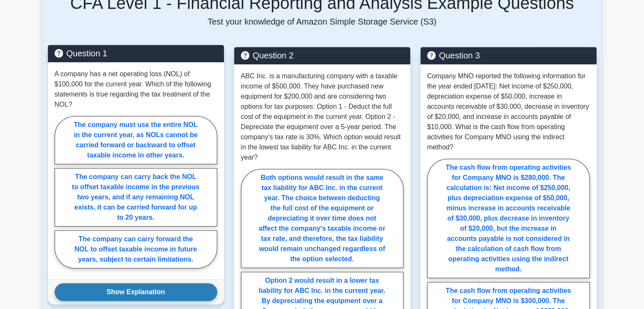  Describe the element at coordinates (136, 249) in the screenshot. I see `label: The company can carry forward the NOL to offset taxable income in future years, subject to certai...` at that location.